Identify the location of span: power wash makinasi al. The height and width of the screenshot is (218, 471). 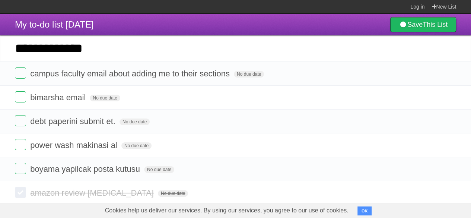
(75, 145).